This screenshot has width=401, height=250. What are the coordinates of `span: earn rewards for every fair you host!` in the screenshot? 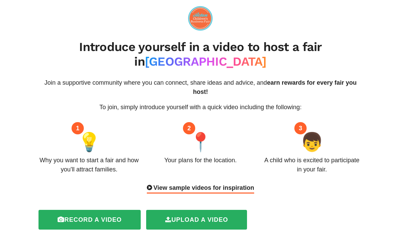 It's located at (275, 87).